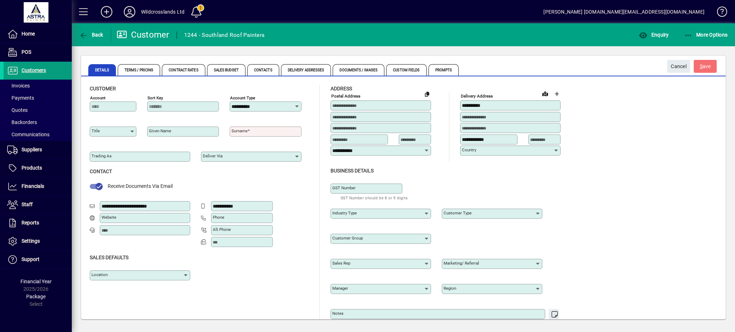 The height and width of the screenshot is (332, 735). What do you see at coordinates (109, 258) in the screenshot?
I see `span: Sales defaults` at bounding box center [109, 258].